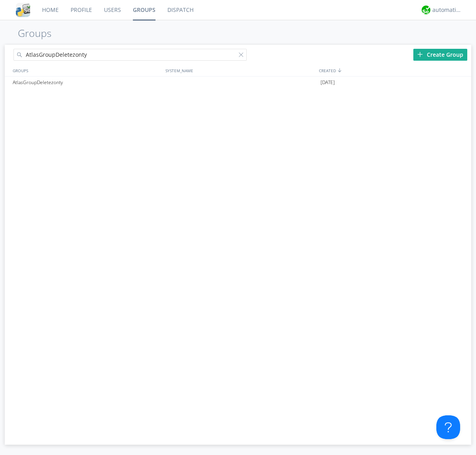 The image size is (476, 455). Describe the element at coordinates (130, 55) in the screenshot. I see `input: Search groups` at that location.